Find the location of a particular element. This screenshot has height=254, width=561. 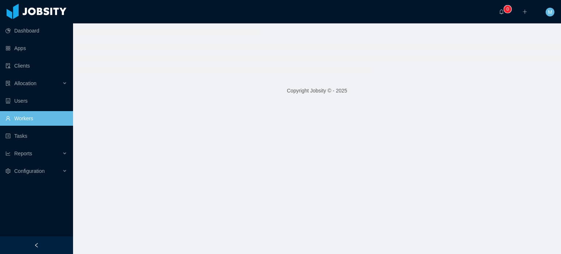

footer: Copyright Jobsity © - 2025 is located at coordinates (317, 91).